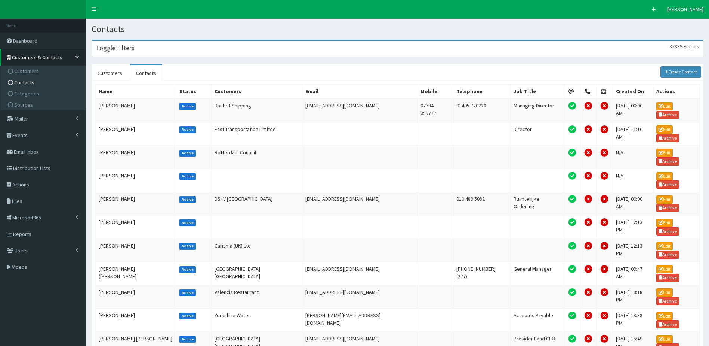 The image size is (709, 346). I want to click on span: Reports, so click(22, 234).